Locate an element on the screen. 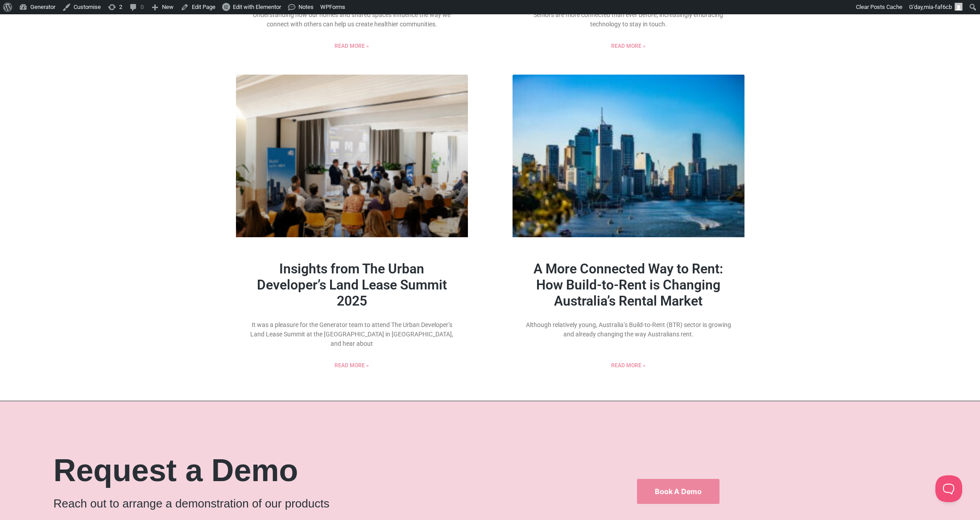 The width and height of the screenshot is (980, 520). a: Insights from The Urban Developer’s Land Lease Summit 2025 is located at coordinates (352, 284).